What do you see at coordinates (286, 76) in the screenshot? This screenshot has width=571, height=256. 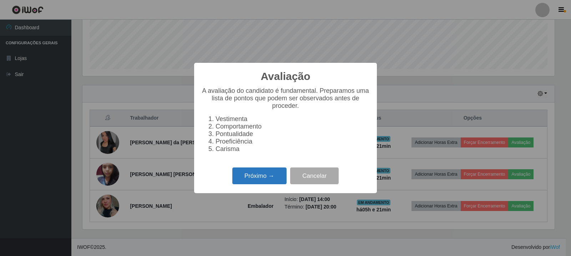 I see `h2: Avaliação` at bounding box center [286, 76].